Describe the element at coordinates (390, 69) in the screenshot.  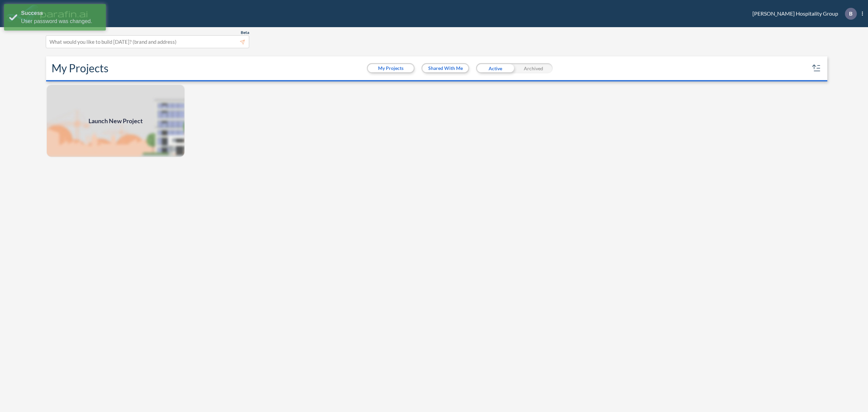
I see `button: My Projects` at that location.